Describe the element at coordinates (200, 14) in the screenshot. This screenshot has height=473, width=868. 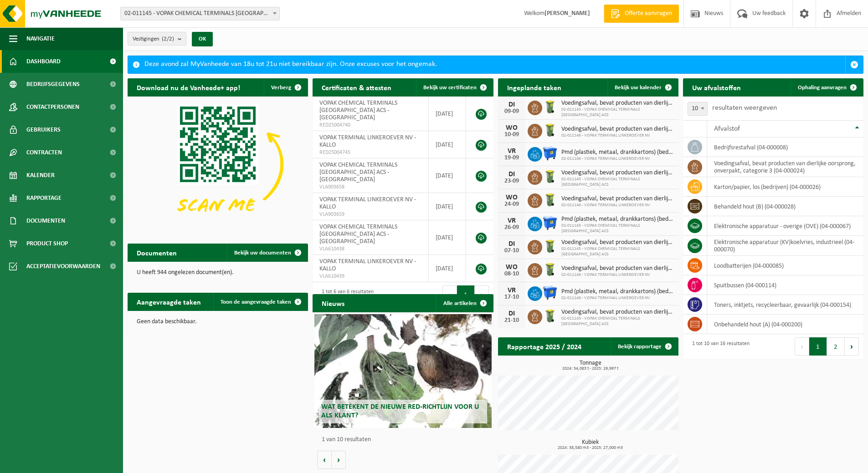
I see `span: 02-011145 - VOPAK CHEMICAL TERMINALS BELGIUM ACS - ANTWERPEN` at that location.